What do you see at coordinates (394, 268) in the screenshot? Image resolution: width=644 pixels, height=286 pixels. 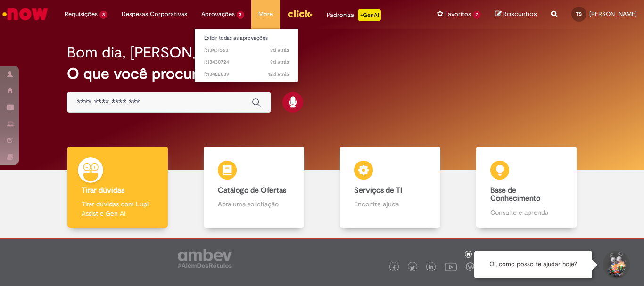 I see `img: logo_footer_facebook.png` at bounding box center [394, 268].